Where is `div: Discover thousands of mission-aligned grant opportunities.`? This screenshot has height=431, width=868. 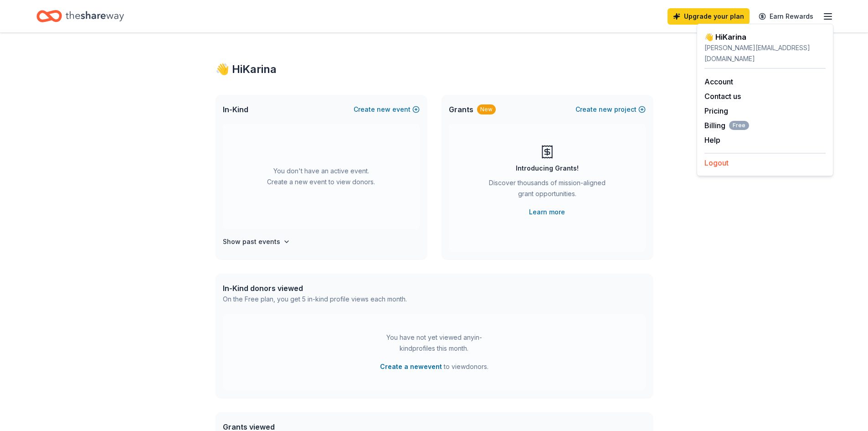
div: Discover thousands of mission-aligned grant opportunities. is located at coordinates (547, 190).